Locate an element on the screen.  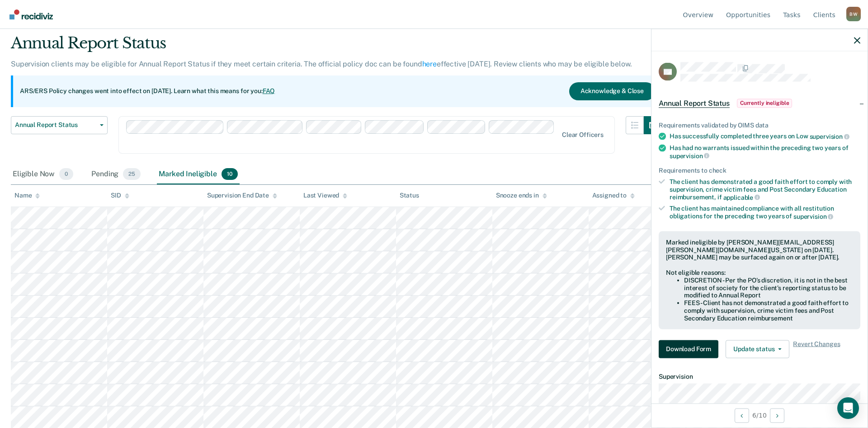
div: Name is located at coordinates (27, 195).